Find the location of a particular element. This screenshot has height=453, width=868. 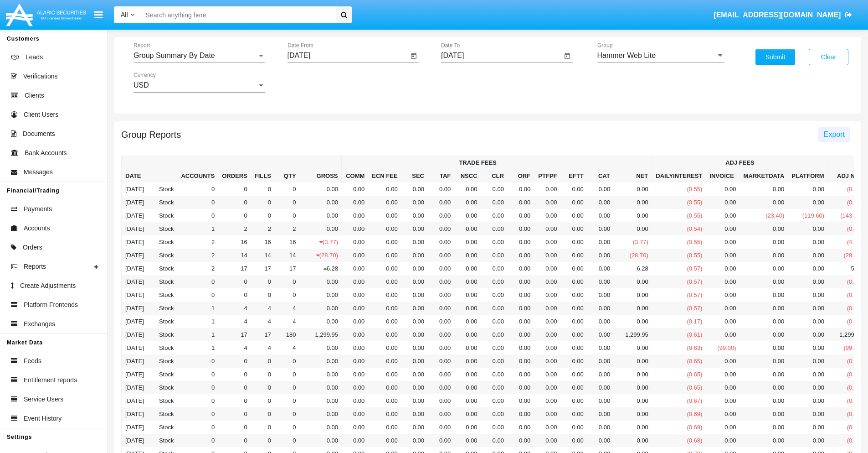

span: Verifications is located at coordinates (40, 76).